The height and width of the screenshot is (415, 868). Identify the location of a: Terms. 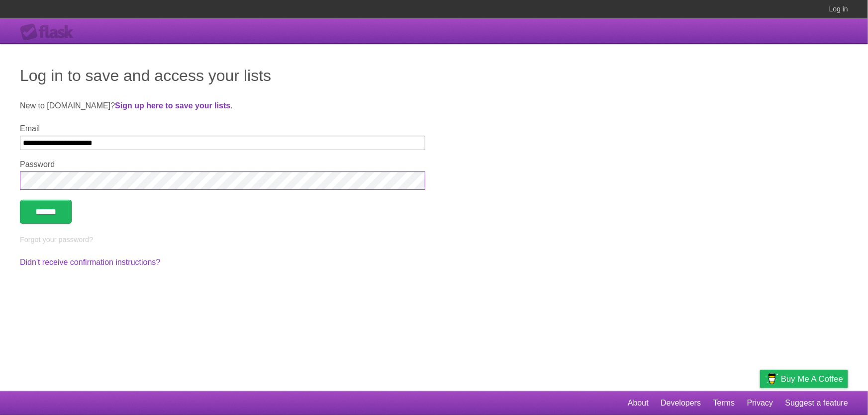
(724, 403).